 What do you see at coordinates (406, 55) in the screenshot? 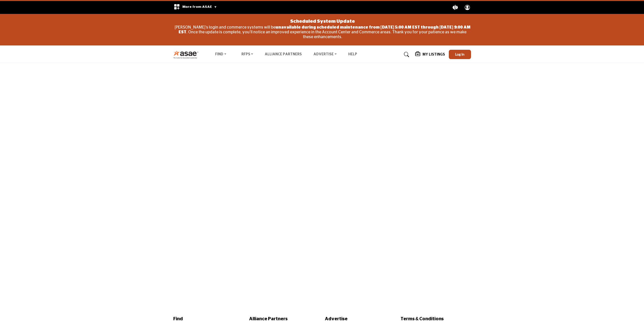
I see `a: Search` at bounding box center [406, 55].